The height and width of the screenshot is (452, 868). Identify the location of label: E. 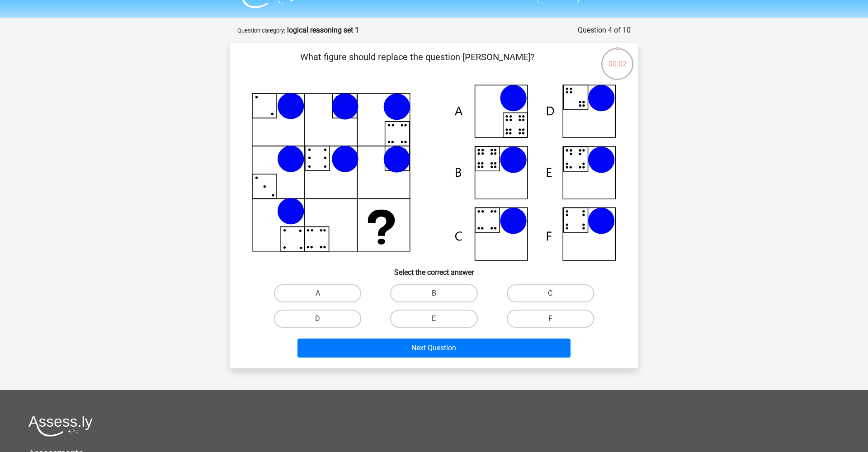
(433, 319).